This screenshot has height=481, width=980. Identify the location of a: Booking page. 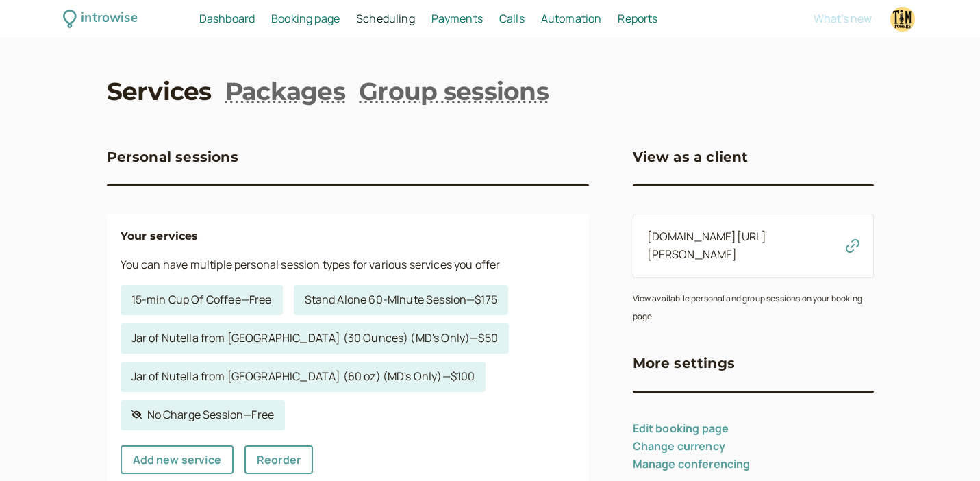
(306, 19).